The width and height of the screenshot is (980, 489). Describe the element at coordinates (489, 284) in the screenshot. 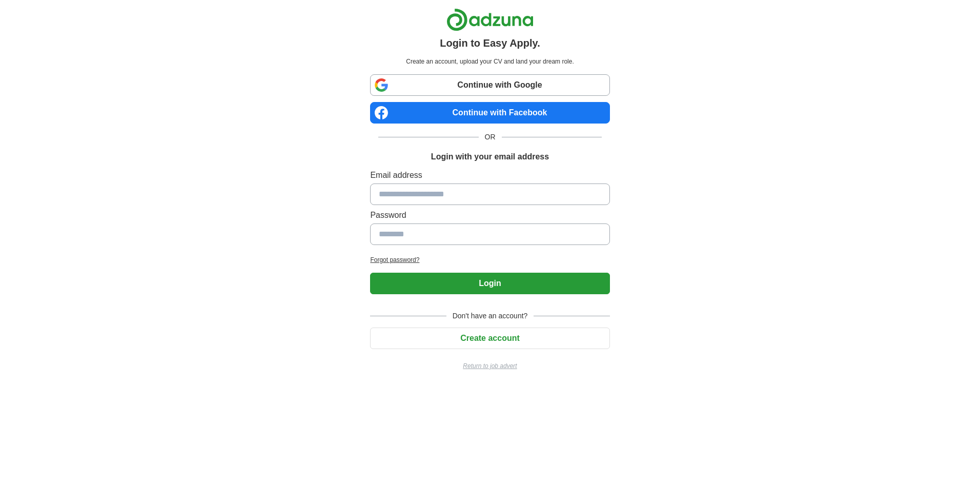

I see `button: Login` at that location.